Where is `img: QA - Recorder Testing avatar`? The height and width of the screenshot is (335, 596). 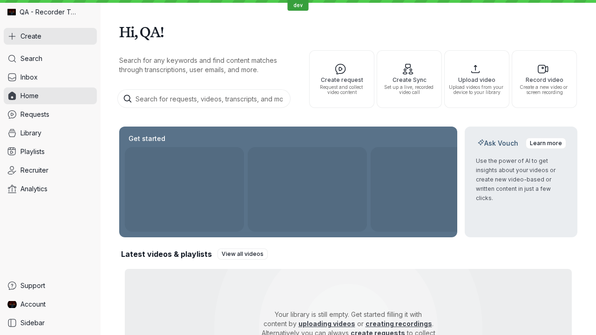
img: QA - Recorder Testing avatar is located at coordinates (12, 12).